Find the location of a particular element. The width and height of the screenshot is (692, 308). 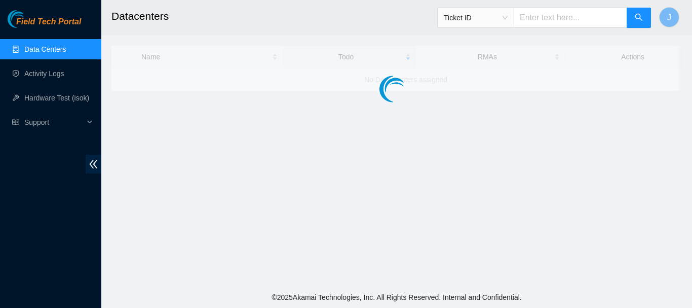

a: Activity Logs is located at coordinates (44, 73).